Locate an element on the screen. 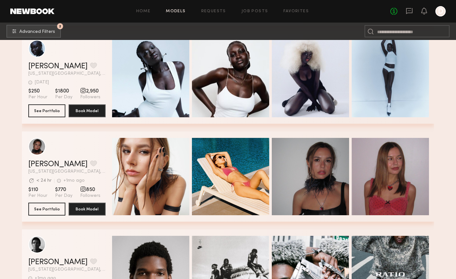 Image resolution: width=456 pixels, height=279 pixels. span: Advanced Filters is located at coordinates (37, 32).